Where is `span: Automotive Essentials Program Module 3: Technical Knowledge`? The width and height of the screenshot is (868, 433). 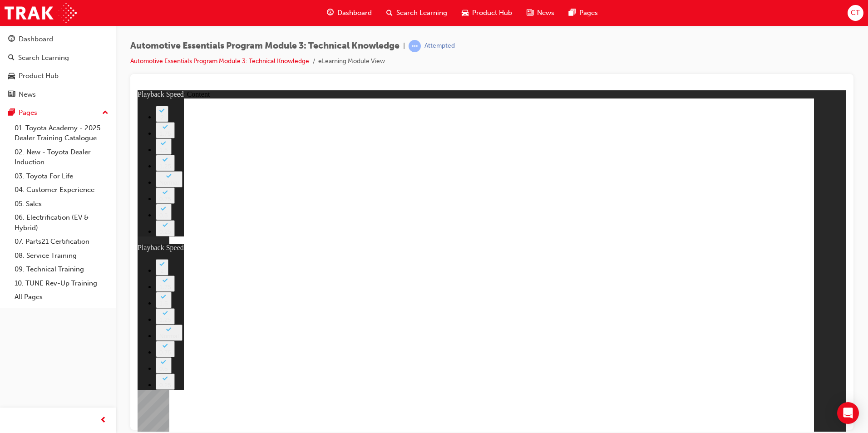 span: Automotive Essentials Program Module 3: Technical Knowledge is located at coordinates (265, 45).